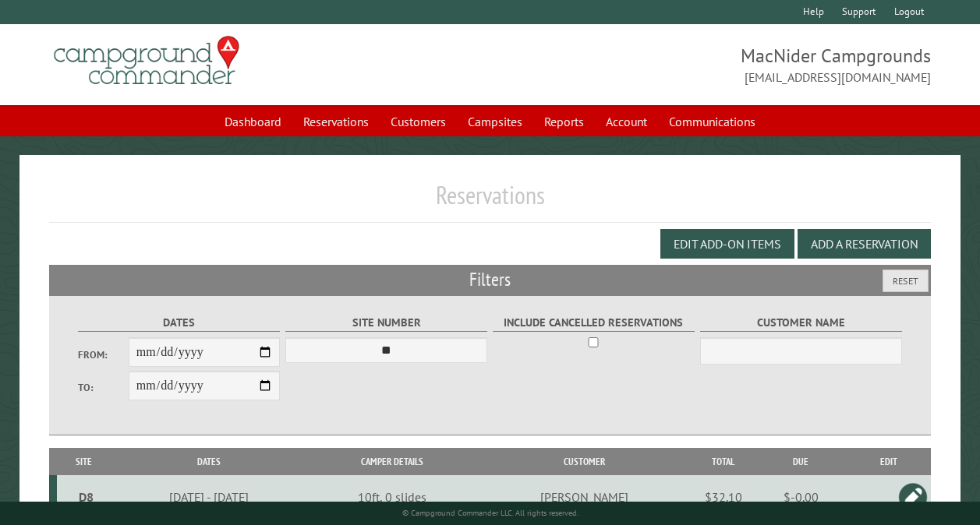 Image resolution: width=980 pixels, height=525 pixels. What do you see at coordinates (209, 461) in the screenshot?
I see `th: Dates` at bounding box center [209, 461].